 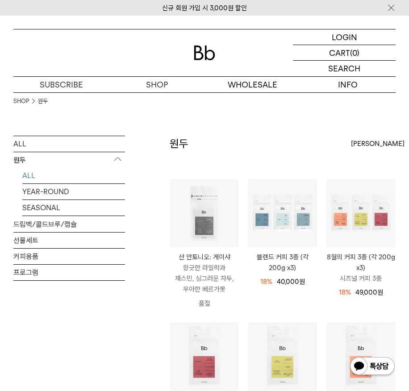 I want to click on img: 블렌드 커피 3종 (각 200g x3), so click(x=282, y=213).